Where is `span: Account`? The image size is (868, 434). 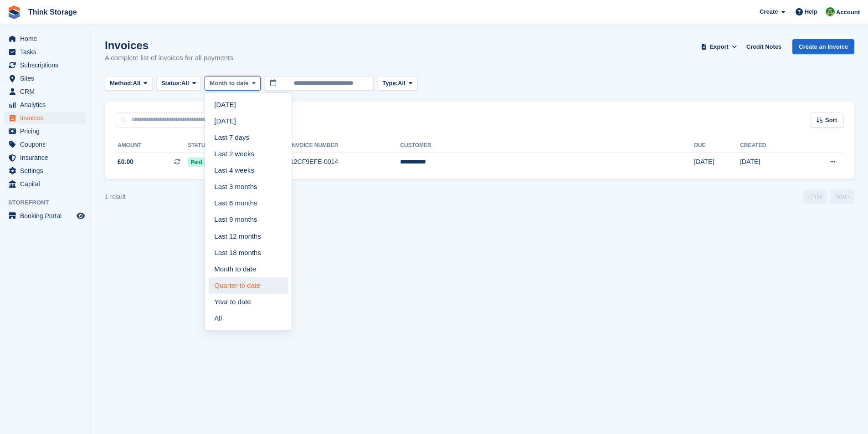
span: Account is located at coordinates (848, 12).